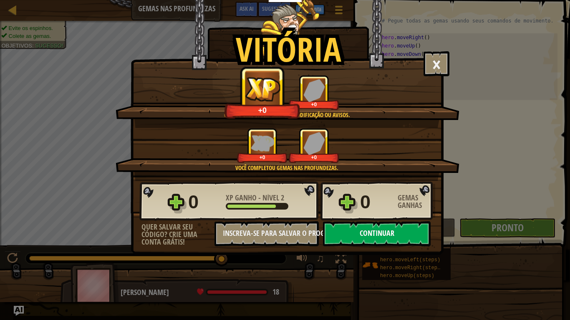  Describe the element at coordinates (267, 234) in the screenshot. I see `button: Inscreva-se para salvar o progresso` at that location.